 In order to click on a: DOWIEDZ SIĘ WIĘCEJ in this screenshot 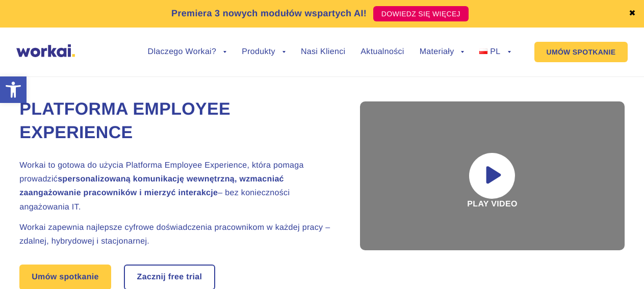, I will do `click(421, 14)`.